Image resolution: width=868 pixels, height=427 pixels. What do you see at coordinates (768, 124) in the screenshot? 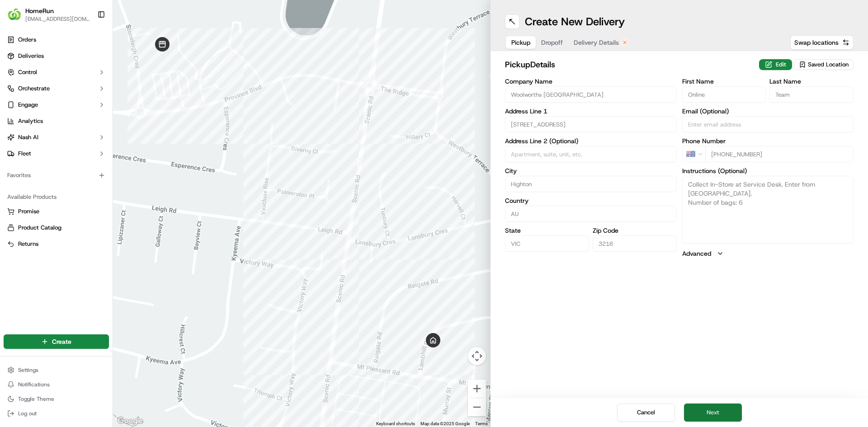
I see `input: Enter email address` at bounding box center [768, 124].